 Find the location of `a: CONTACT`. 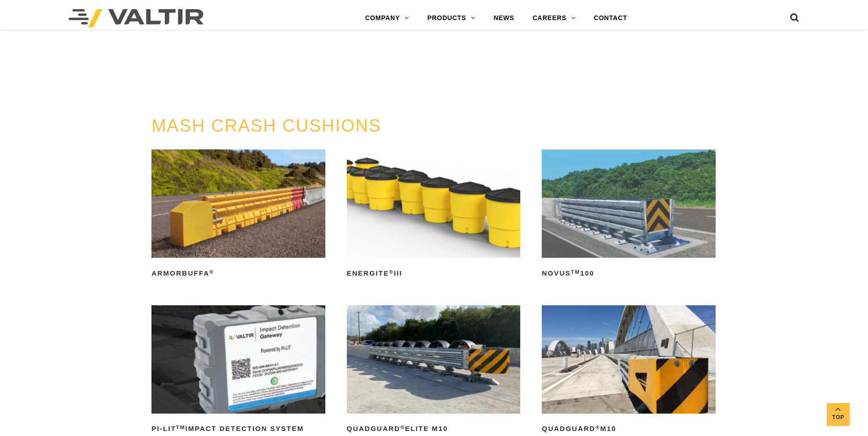

a: CONTACT is located at coordinates (611, 18).